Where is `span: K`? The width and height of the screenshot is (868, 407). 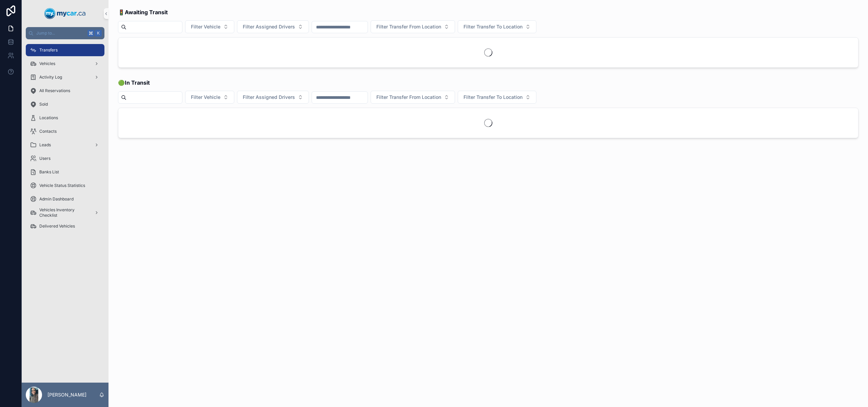
span: K is located at coordinates (98, 33).